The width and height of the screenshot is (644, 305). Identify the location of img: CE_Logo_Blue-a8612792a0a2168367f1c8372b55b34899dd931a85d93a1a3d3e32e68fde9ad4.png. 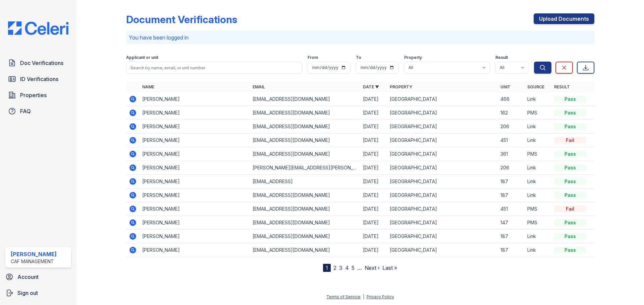
(38, 28).